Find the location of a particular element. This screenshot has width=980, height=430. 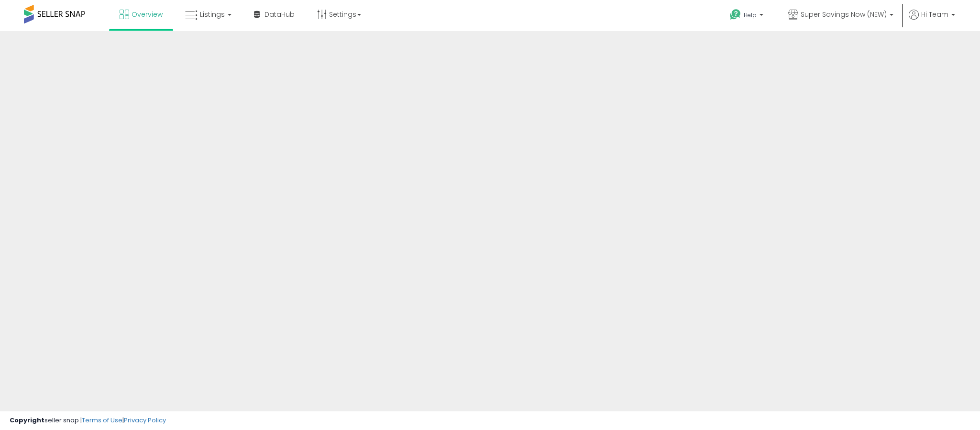

a: Terms of Use is located at coordinates (102, 420).